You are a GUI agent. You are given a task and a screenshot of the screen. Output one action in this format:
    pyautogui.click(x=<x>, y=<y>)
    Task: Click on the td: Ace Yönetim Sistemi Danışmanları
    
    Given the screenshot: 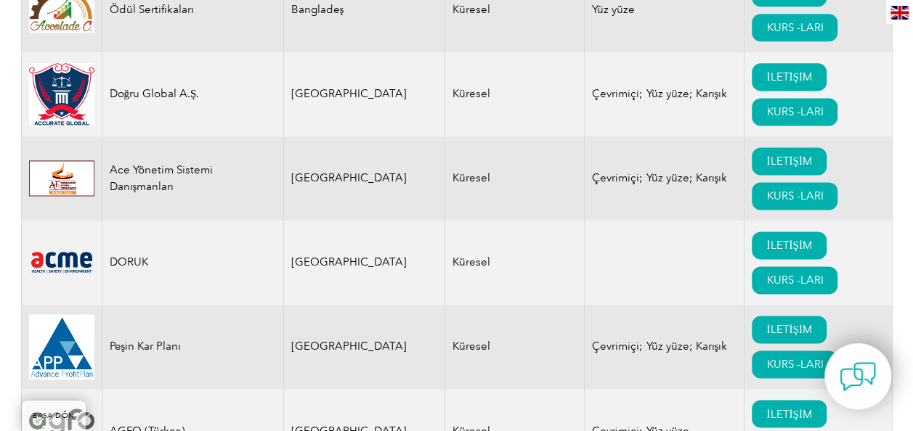 What is the action you would take?
    pyautogui.click(x=192, y=179)
    